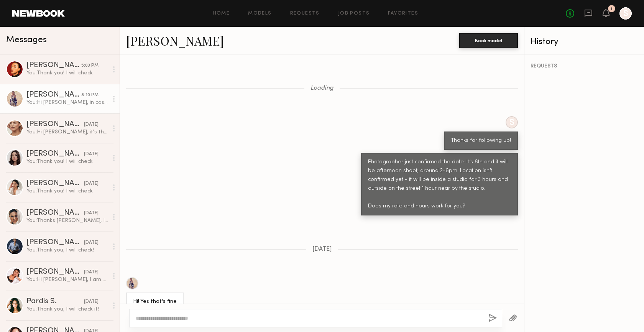 The image size is (644, 332). I want to click on a: Job Posts, so click(354, 14).